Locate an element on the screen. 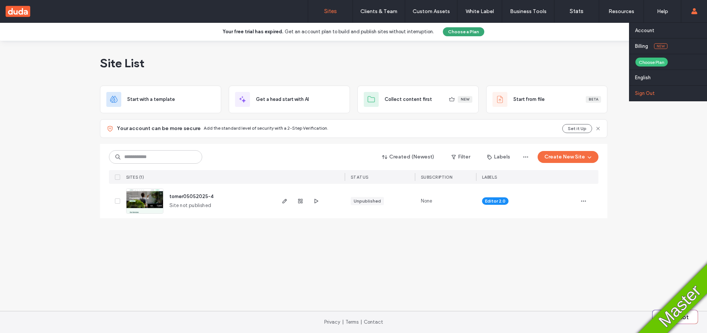 The width and height of the screenshot is (707, 333). div: Get a head start with AI is located at coordinates (289, 99).